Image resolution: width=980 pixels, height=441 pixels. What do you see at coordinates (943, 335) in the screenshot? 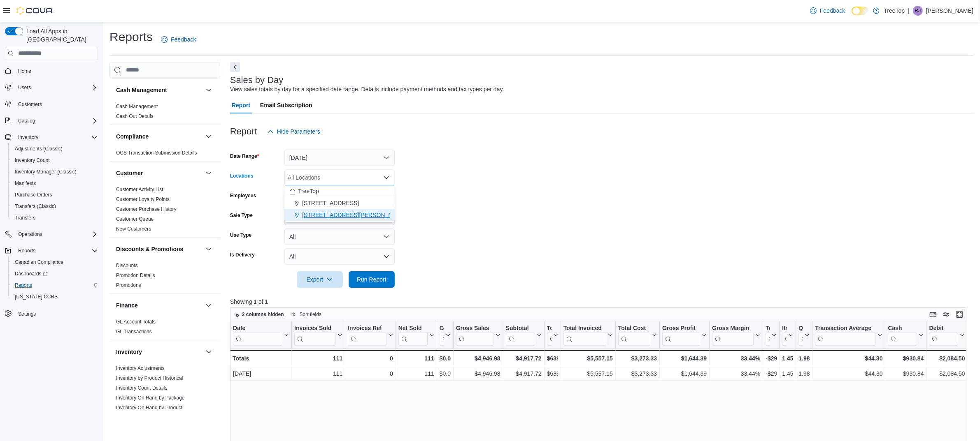
I see `div: Debit` at bounding box center [943, 335].